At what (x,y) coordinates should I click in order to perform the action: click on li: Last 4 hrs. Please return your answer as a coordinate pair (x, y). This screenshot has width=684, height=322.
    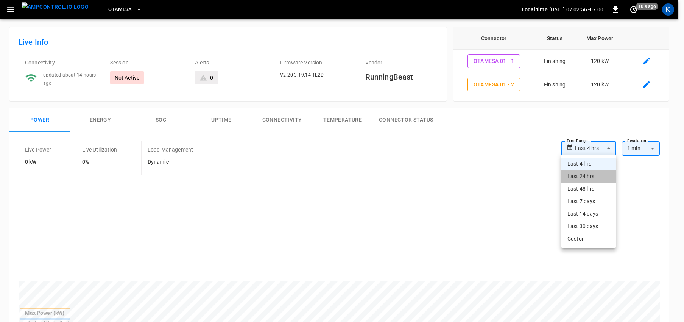
    Looking at the image, I should click on (589, 164).